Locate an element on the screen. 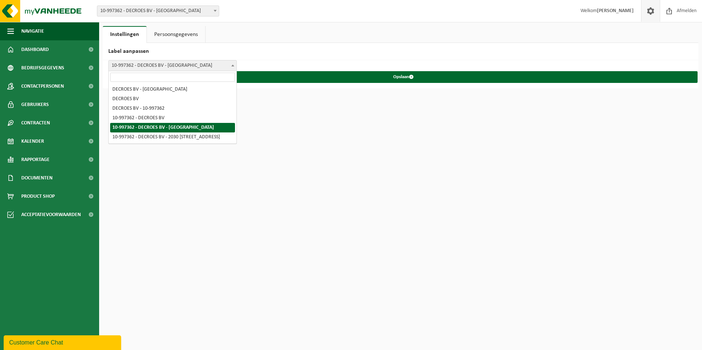 The height and width of the screenshot is (350, 702). li: DECROES BV is located at coordinates (173, 99).